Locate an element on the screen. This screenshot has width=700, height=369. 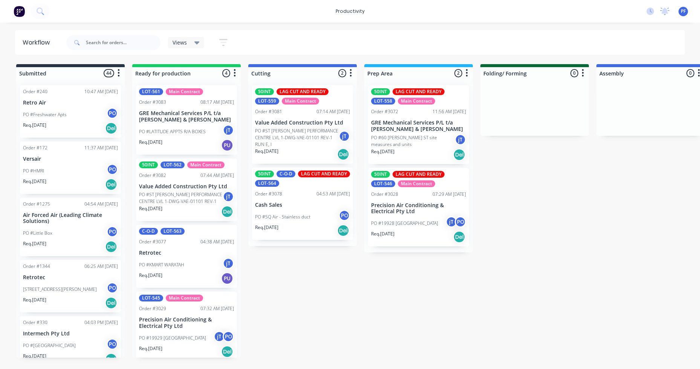
p: Cash Sales is located at coordinates (303, 205).